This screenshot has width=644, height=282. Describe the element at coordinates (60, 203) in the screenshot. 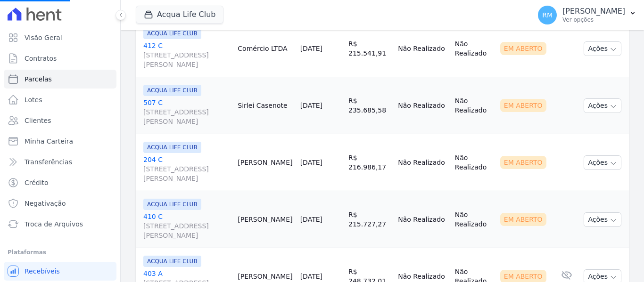

I see `a: Negativação` at that location.